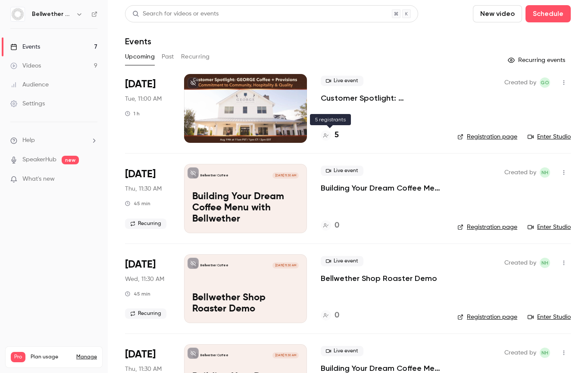  Describe the element at coordinates (537, 60) in the screenshot. I see `button: Recurring events` at that location.